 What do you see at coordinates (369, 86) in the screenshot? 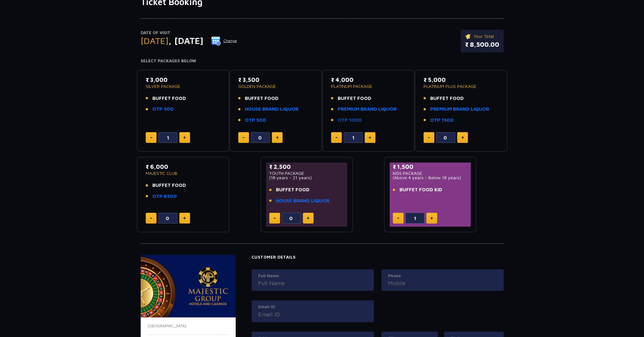
I see `p: PLATINUM PACKAGE` at bounding box center [369, 86].